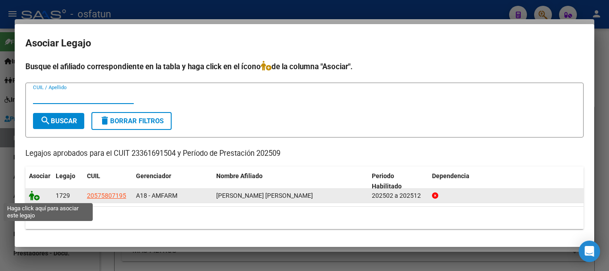 This screenshot has height=271, width=609. Describe the element at coordinates (58, 121) in the screenshot. I see `button: Buscar` at that location.